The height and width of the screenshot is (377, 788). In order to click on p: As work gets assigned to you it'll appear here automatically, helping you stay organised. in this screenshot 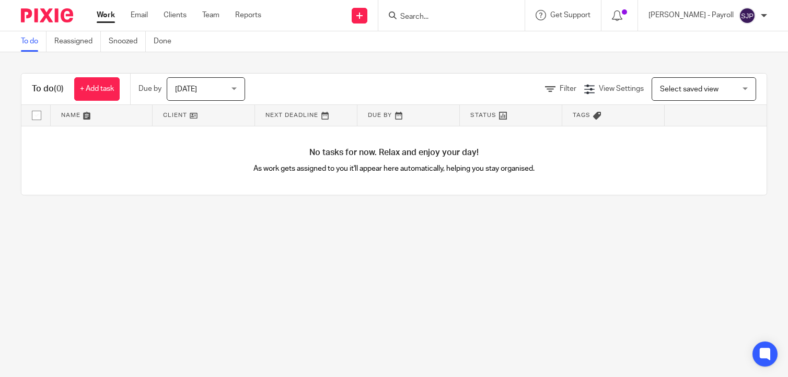, I will do `click(394, 169)`.